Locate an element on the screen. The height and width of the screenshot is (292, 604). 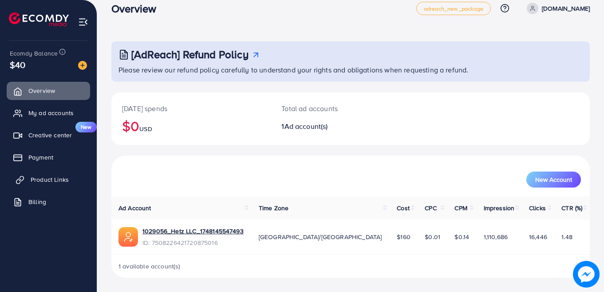
span: My ad accounts is located at coordinates (51, 113).